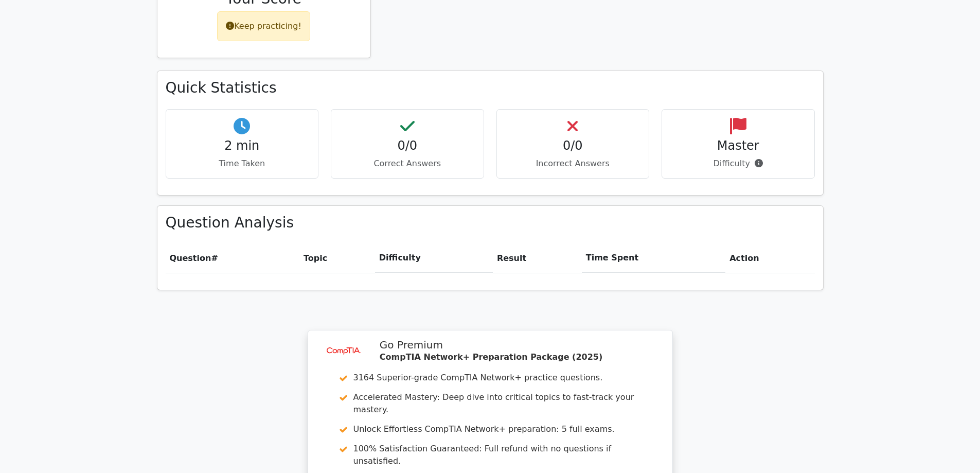 Image resolution: width=980 pixels, height=473 pixels. I want to click on p: Correct Answers, so click(408, 164).